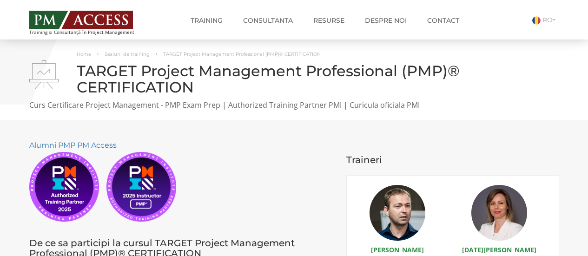 The width and height of the screenshot is (588, 256). I want to click on a: Consultanta, so click(268, 20).